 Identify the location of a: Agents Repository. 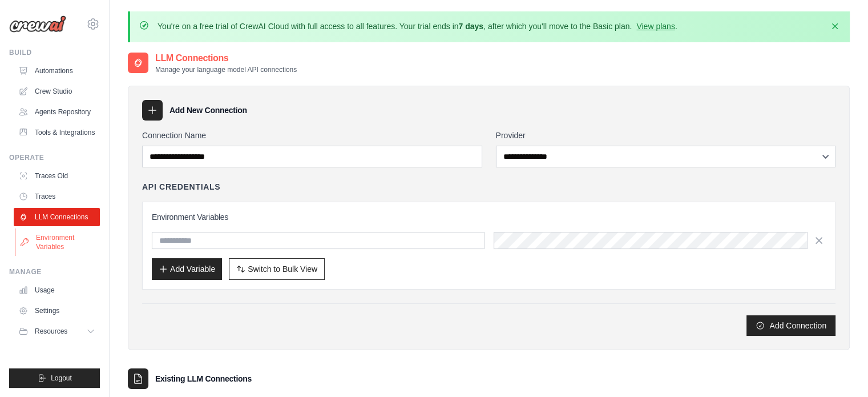
(57, 112).